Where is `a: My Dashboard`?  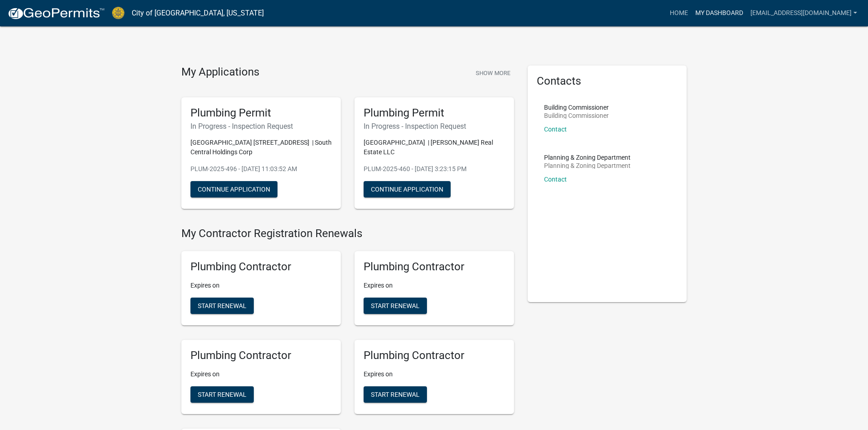 a: My Dashboard is located at coordinates (719, 14).